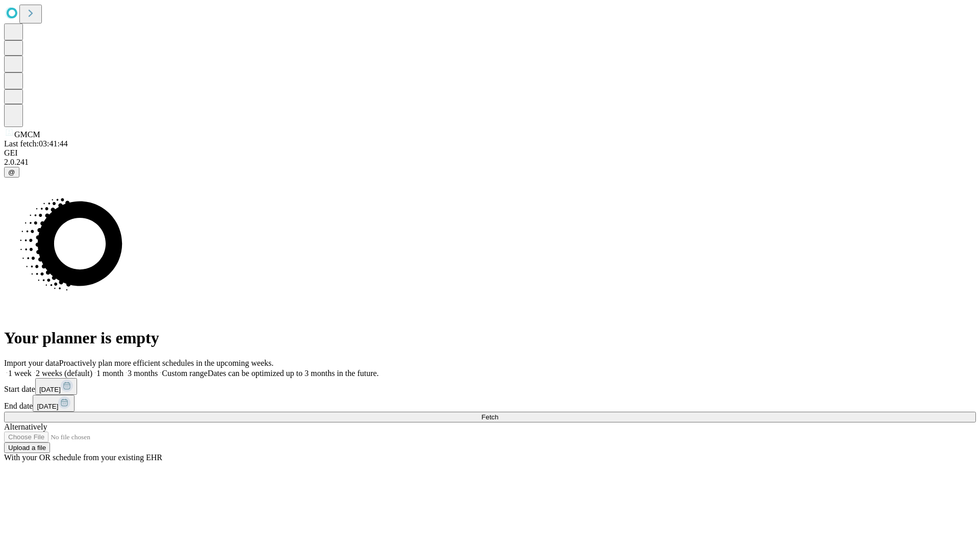 The width and height of the screenshot is (980, 551). What do you see at coordinates (20, 372) in the screenshot?
I see `span: 1 week` at bounding box center [20, 372].